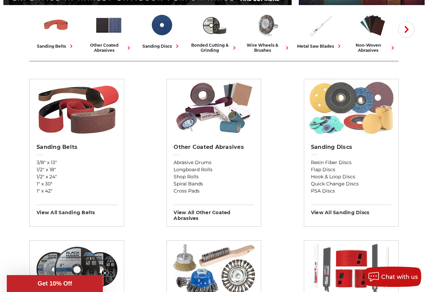 The width and height of the screenshot is (428, 292). Describe the element at coordinates (105, 273) in the screenshot. I see `button: Close teaser` at that location.